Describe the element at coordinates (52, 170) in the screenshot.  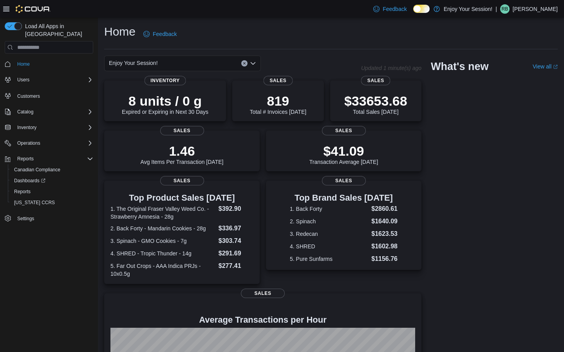
I see `button: Canadian Compliance` at that location.